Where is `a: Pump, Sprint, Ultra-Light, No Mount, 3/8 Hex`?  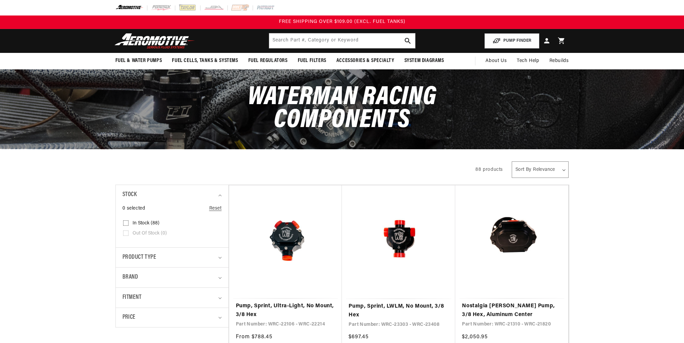 a: Pump, Sprint, Ultra-Light, No Mount, 3/8 Hex is located at coordinates (286, 310).